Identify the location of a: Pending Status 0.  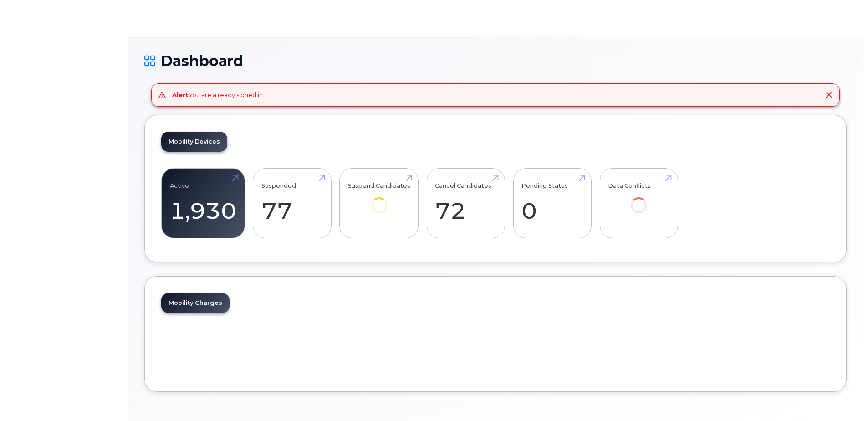
(552, 203).